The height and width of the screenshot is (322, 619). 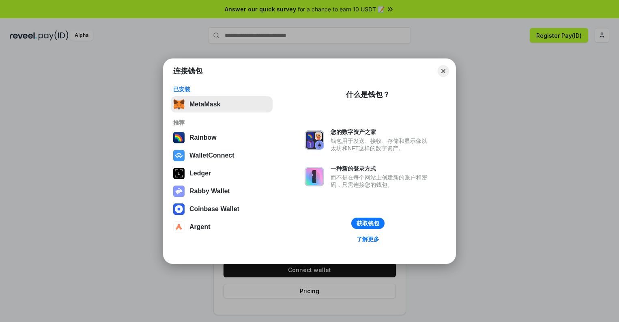 What do you see at coordinates (368, 223) in the screenshot?
I see `div: 获取钱包` at bounding box center [368, 223].